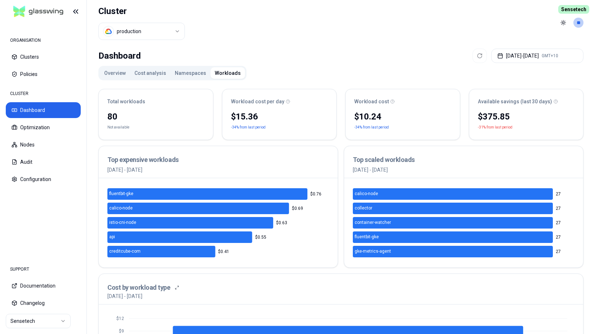  What do you see at coordinates (120, 56) in the screenshot?
I see `div: Dashboard` at bounding box center [120, 56].